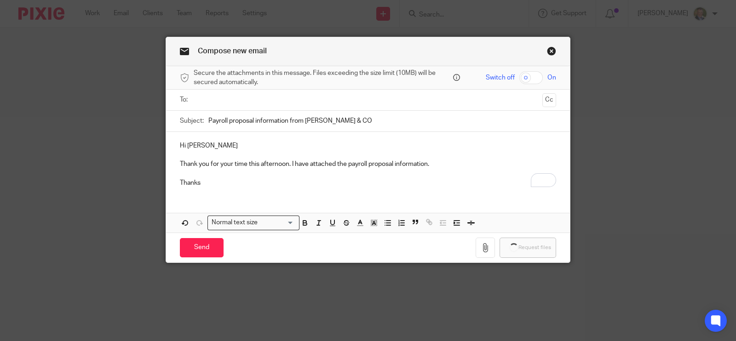 The image size is (736, 341). What do you see at coordinates (551, 52) in the screenshot?
I see `a: Close this dialog window` at bounding box center [551, 52].